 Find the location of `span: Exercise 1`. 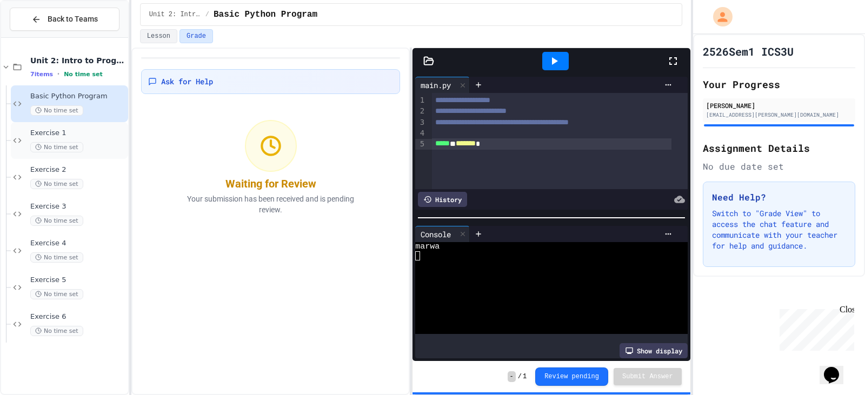

span: Exercise 1 is located at coordinates (78, 133).